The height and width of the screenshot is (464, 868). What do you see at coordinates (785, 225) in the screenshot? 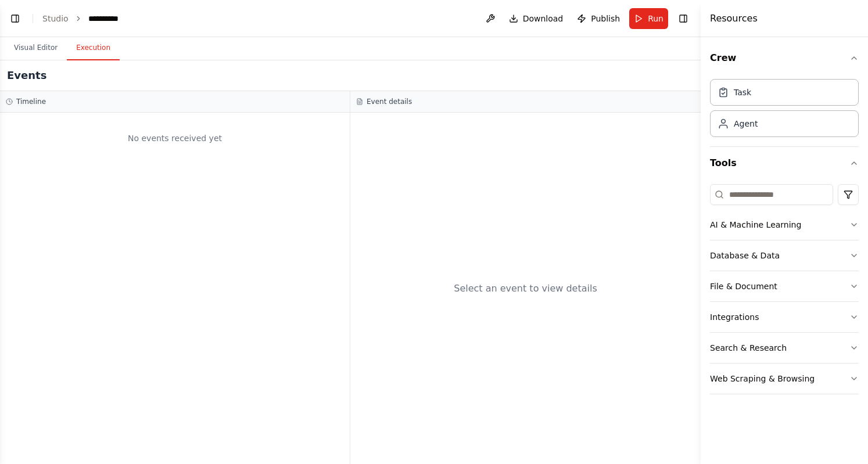
I see `button: AI & Machine Learning` at bounding box center [785, 225].